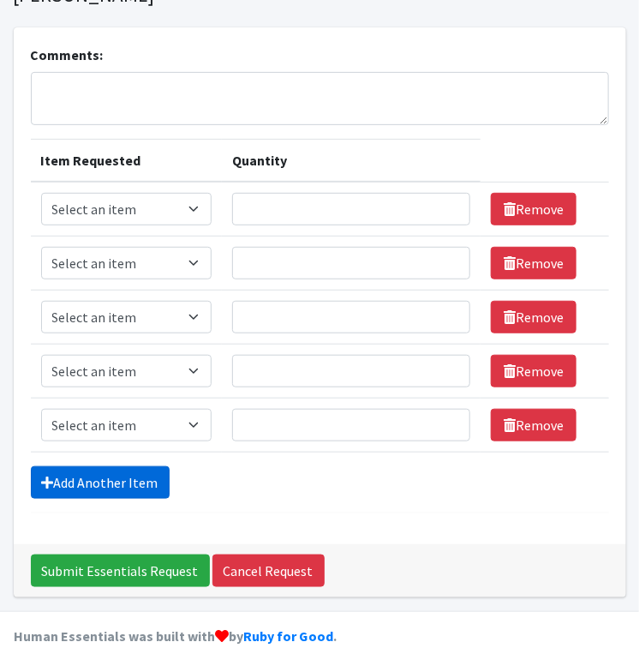 This screenshot has height=672, width=639. What do you see at coordinates (67, 55) in the screenshot?
I see `label: Comments:` at bounding box center [67, 55].